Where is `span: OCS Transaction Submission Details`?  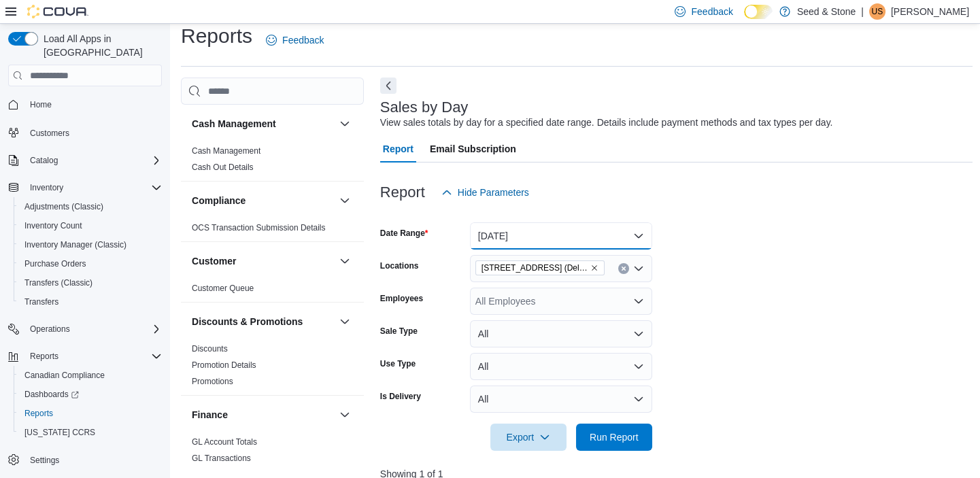 span: OCS Transaction Submission Details is located at coordinates (259, 228).